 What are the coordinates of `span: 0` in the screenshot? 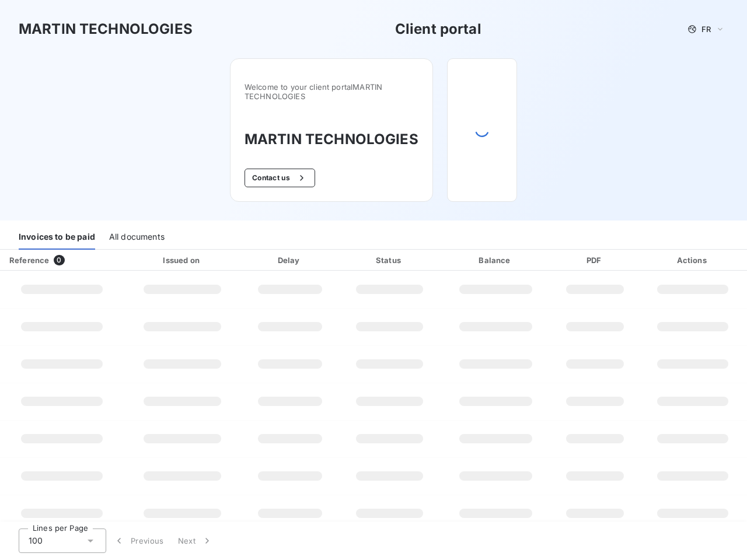 It's located at (59, 260).